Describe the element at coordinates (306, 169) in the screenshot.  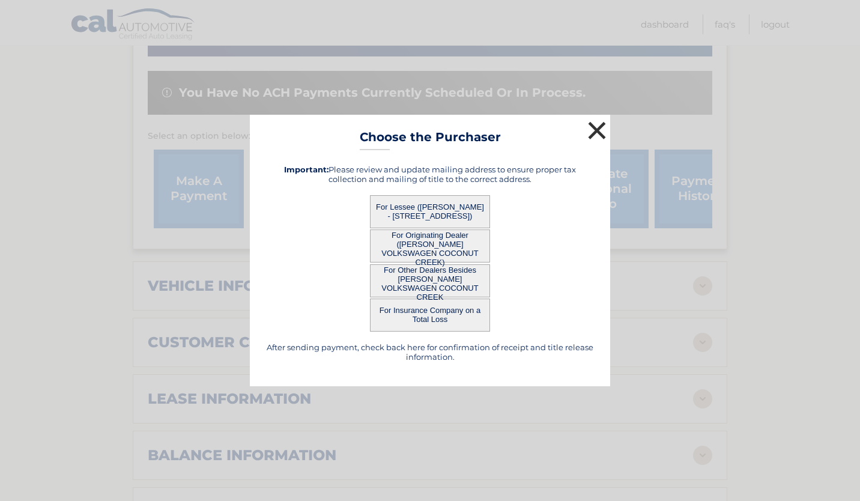
I see `strong: Important:` at that location.